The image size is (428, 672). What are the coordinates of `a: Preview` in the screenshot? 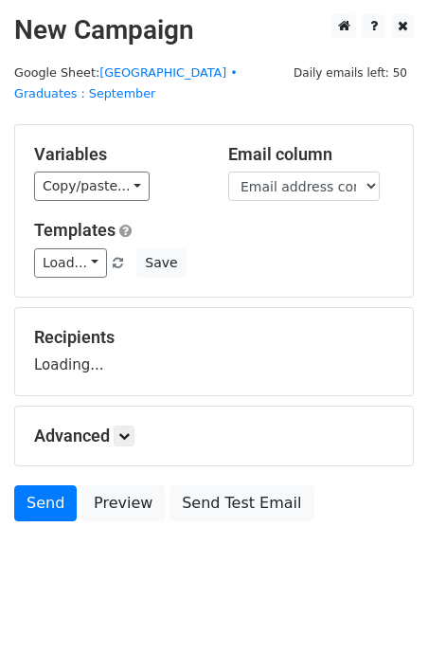 It's located at (123, 503).